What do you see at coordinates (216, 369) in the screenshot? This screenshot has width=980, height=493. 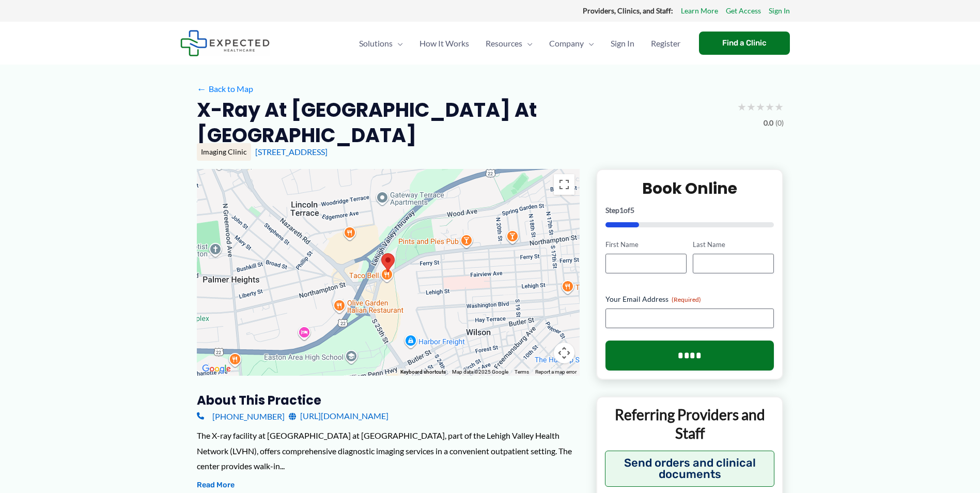 I see `a: Open this area in Google Maps (opens a new window)` at bounding box center [216, 369].